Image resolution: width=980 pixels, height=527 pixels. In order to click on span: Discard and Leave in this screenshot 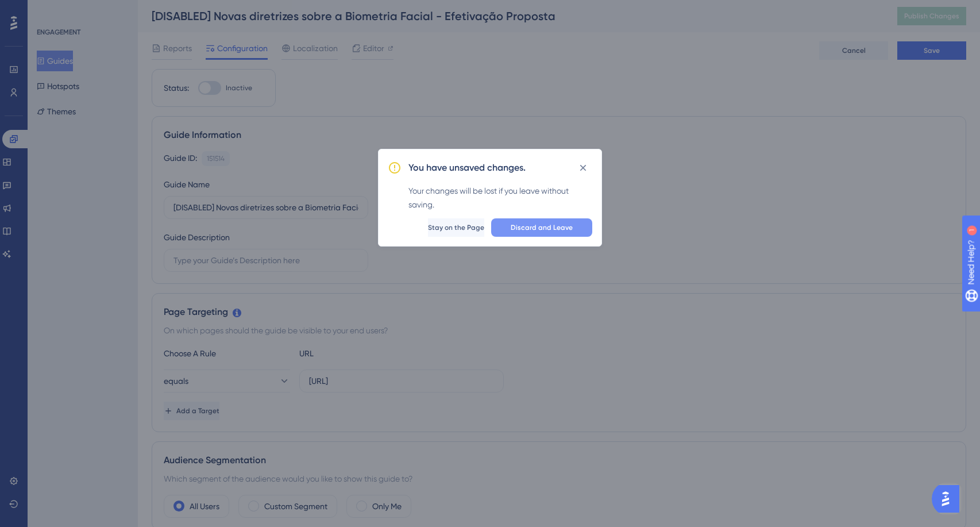, I will do `click(542, 227)`.